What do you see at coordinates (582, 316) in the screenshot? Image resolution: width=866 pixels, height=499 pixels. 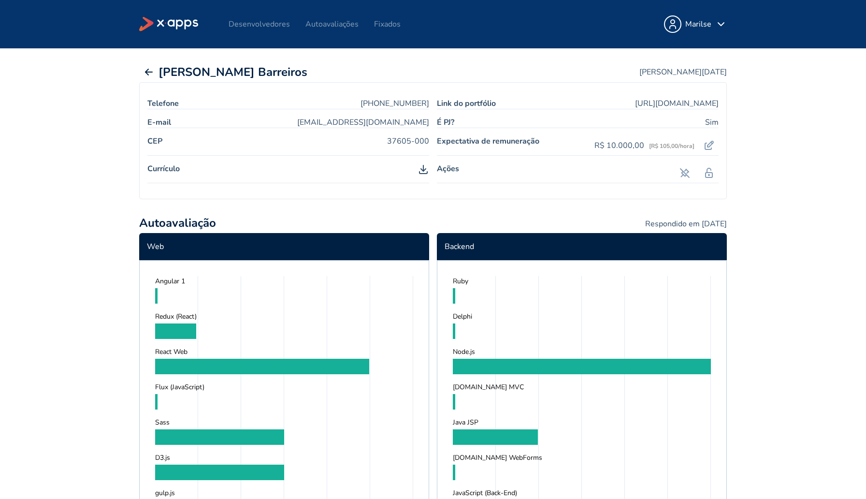 I see `div: Delphi` at bounding box center [582, 316].